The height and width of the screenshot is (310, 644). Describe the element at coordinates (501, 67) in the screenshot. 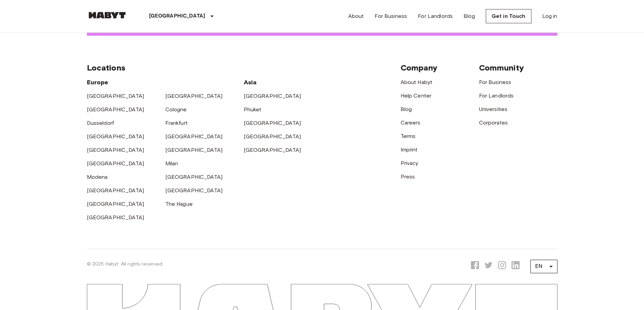

I see `span: Community` at that location.